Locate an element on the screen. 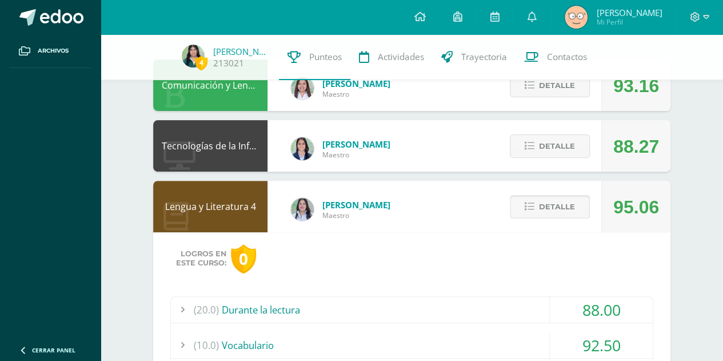 This screenshot has width=723, height=361. span: Trayectoria is located at coordinates (484, 57).